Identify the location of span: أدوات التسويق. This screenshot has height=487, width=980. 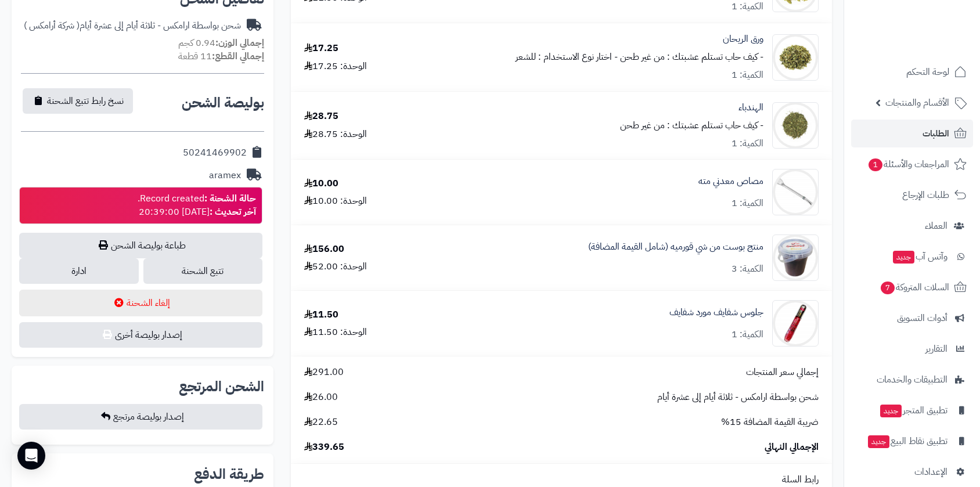
(922, 318).